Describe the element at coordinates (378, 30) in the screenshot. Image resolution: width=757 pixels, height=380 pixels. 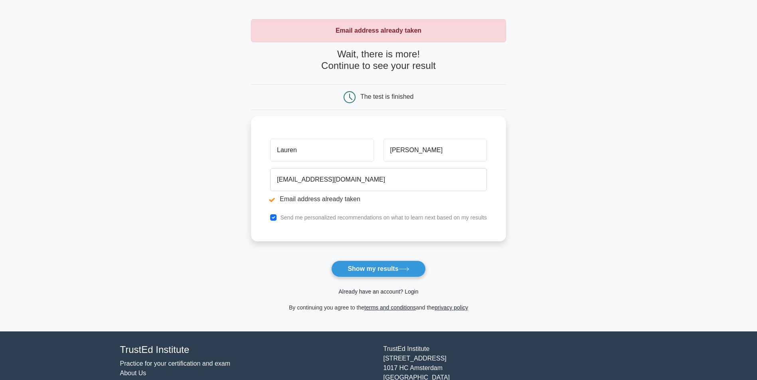
I see `strong: Email address already taken` at that location.